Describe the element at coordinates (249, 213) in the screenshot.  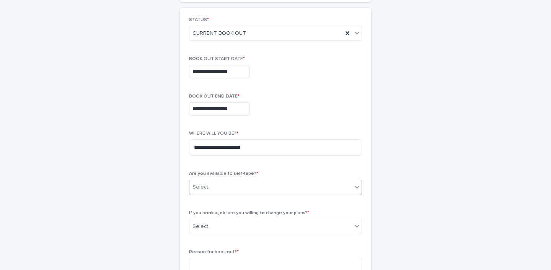
I see `span: If you book a job, are you willing to change your plans?` at that location.